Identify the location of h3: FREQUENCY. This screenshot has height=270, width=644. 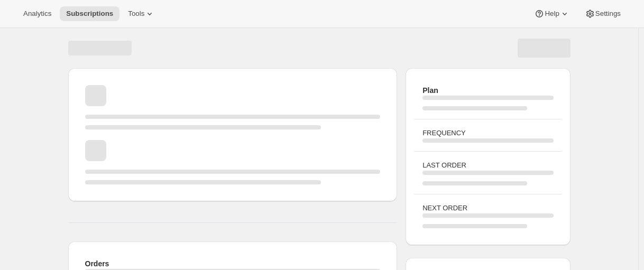
(487, 133).